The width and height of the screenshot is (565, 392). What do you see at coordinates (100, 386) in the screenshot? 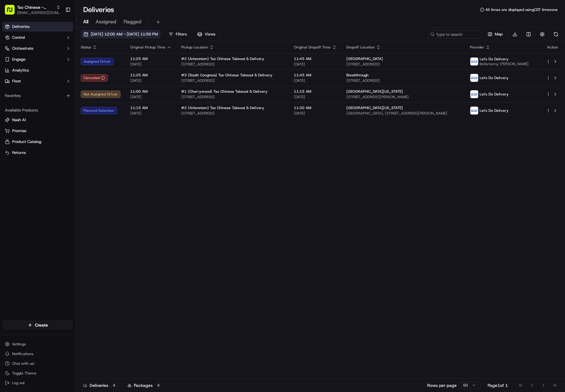
I see `div: Deliveries` at bounding box center [100, 386].